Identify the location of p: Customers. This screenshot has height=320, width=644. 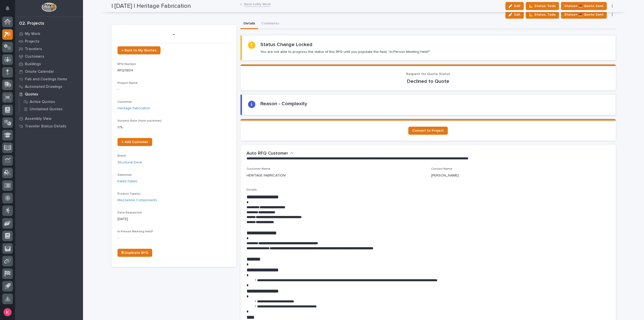
(35, 57).